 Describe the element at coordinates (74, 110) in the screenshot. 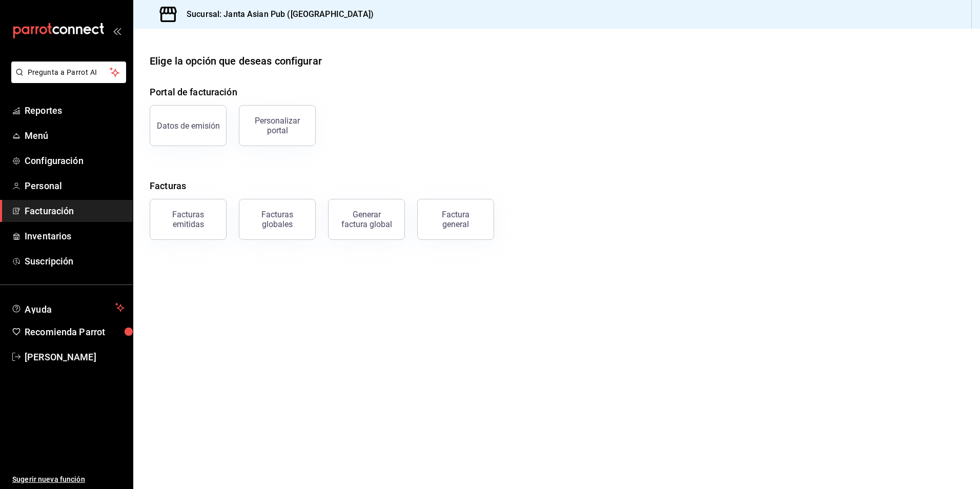

I see `span: Reportes` at that location.